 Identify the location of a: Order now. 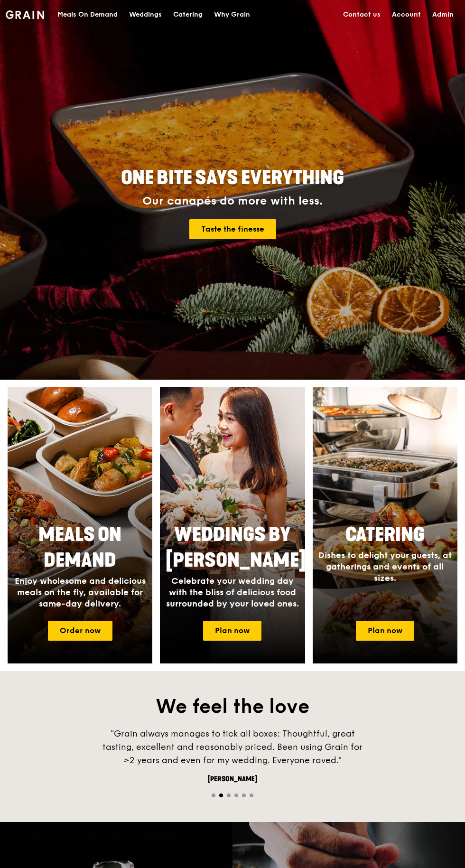
(80, 631).